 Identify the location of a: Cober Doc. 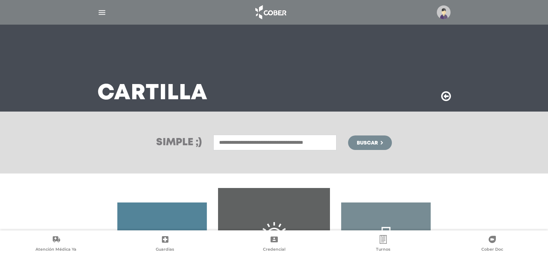
(491, 244).